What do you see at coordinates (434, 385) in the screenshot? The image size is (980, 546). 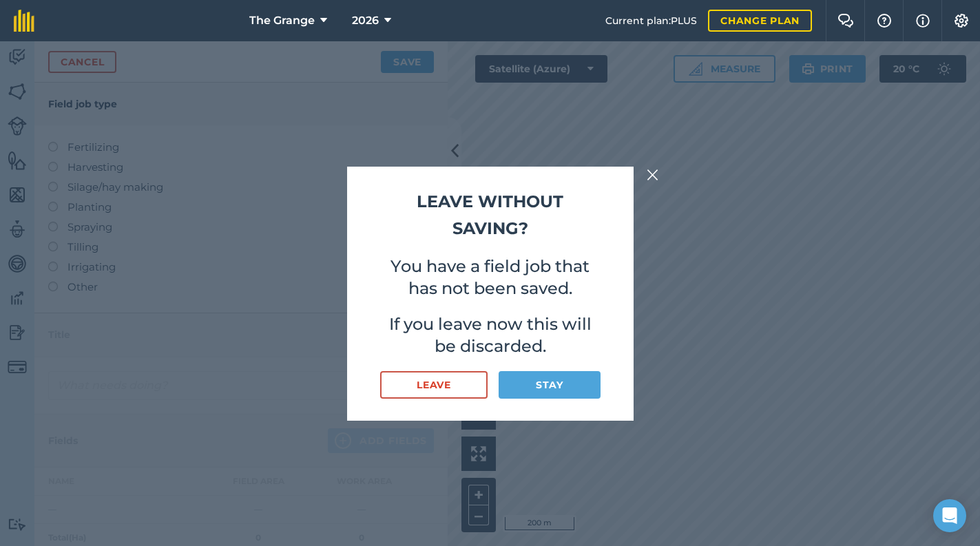 I see `button: Leave` at bounding box center [434, 385].